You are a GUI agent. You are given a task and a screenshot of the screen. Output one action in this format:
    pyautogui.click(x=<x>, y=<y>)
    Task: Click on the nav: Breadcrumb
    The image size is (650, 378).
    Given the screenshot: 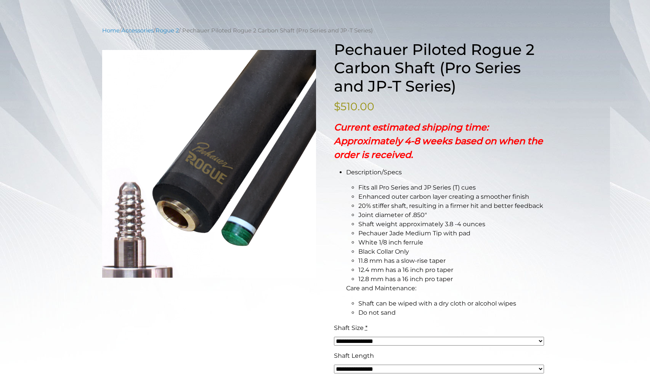 What is the action you would take?
    pyautogui.click(x=325, y=31)
    